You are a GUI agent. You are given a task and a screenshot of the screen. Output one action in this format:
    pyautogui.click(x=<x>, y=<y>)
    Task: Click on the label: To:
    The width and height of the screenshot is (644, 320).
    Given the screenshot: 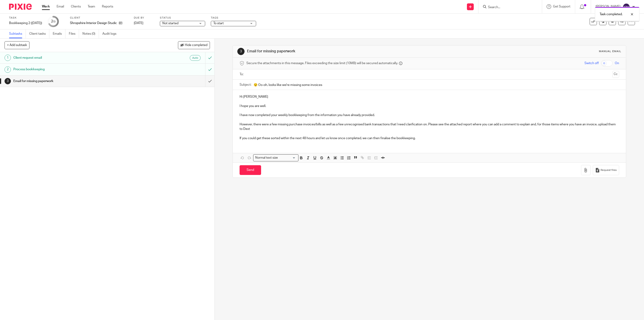 What is the action you would take?
    pyautogui.click(x=242, y=74)
    